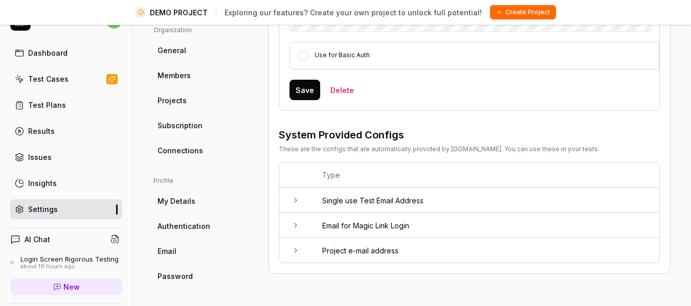 Image resolution: width=691 pixels, height=306 pixels. Describe the element at coordinates (47, 105) in the screenshot. I see `div: Test Plans` at that location.